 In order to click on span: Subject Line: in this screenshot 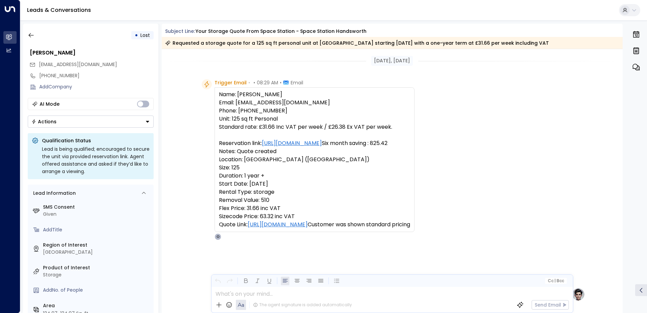, I will do `click(180, 31)`.